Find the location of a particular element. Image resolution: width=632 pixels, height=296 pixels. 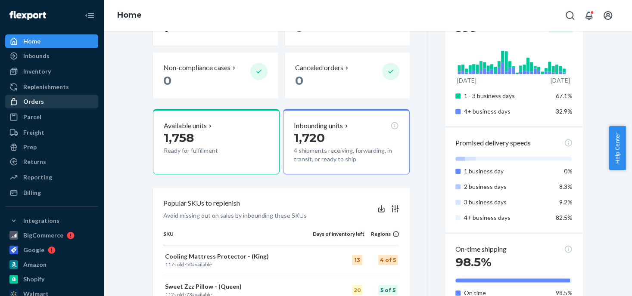

div: Freight is located at coordinates (34, 133).